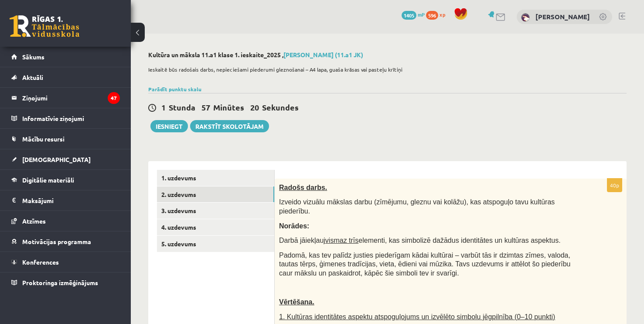 Image resolution: width=644 pixels, height=324 pixels. I want to click on a: 5. uzdevums, so click(215, 244).